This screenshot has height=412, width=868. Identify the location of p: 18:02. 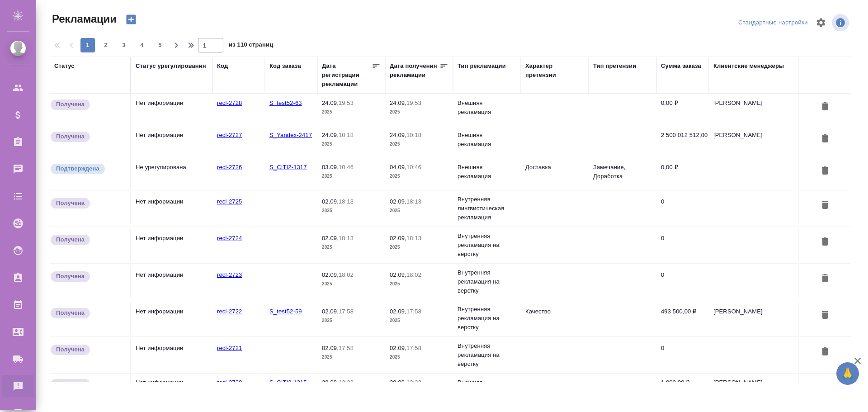
(346, 274).